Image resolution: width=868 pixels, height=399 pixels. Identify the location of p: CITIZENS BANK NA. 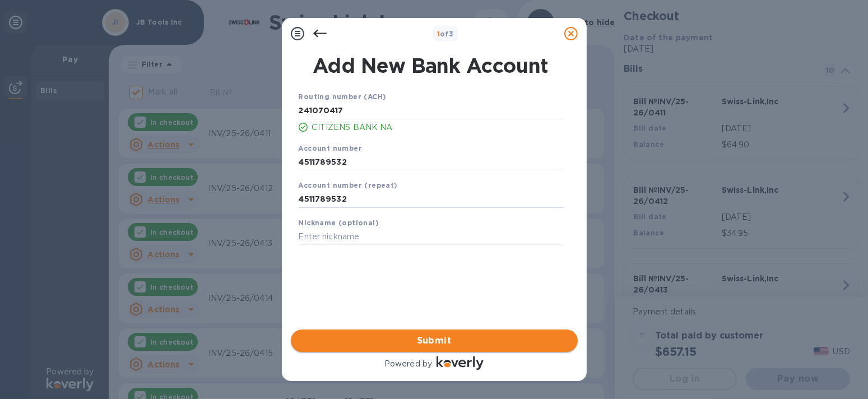
(438, 127).